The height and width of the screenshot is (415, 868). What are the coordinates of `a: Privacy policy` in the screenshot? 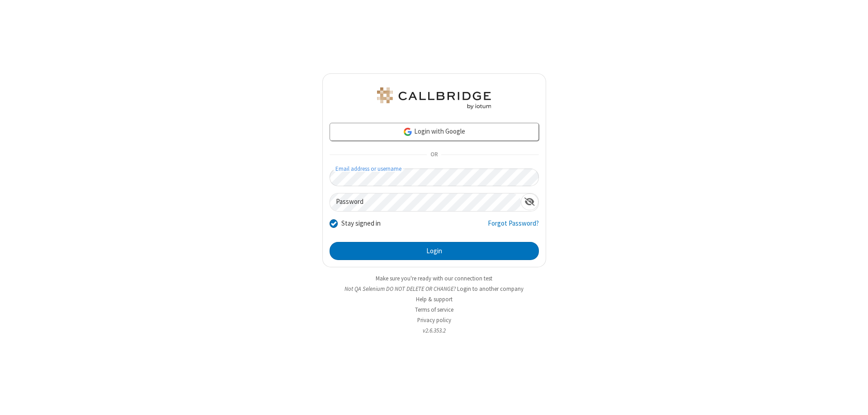 It's located at (434, 319).